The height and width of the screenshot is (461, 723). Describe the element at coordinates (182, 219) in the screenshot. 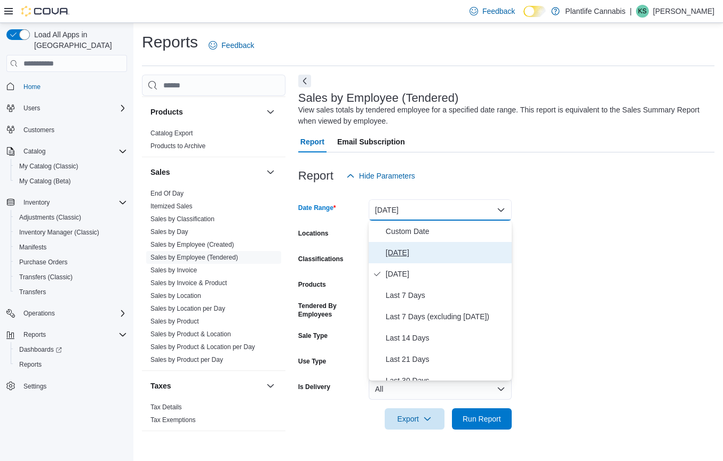

I see `a: Sales by Classification` at that location.